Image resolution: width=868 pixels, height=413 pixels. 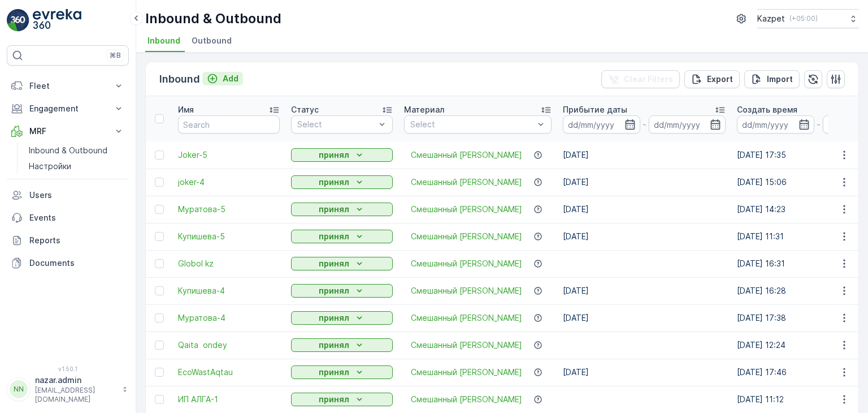 I want to click on input: Search, so click(x=229, y=125).